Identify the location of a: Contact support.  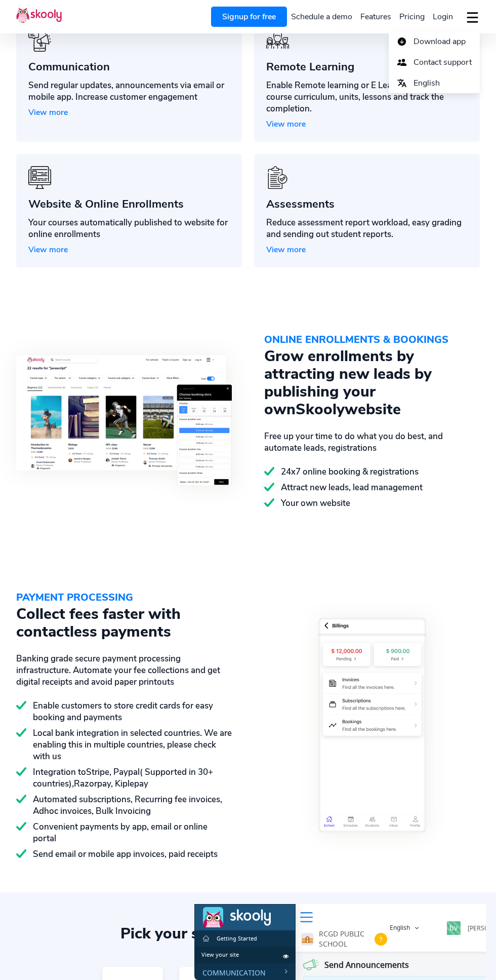
(435, 63).